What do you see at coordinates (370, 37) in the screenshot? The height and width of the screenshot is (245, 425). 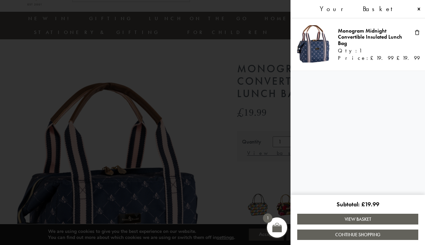 I see `a: Monogram Midnight Convertible Insulated Lunch Bag` at bounding box center [370, 37].